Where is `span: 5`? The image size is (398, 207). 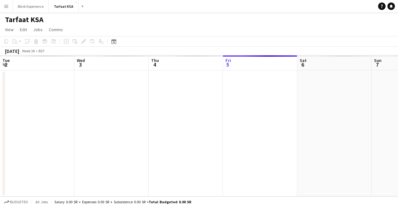
span: 5 is located at coordinates (228, 64).